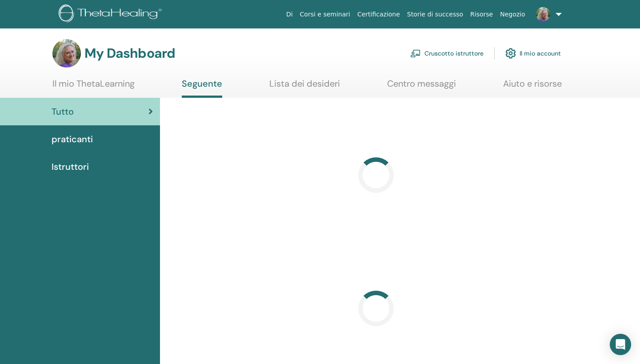 Image resolution: width=640 pixels, height=364 pixels. I want to click on span: Tutto, so click(62, 111).